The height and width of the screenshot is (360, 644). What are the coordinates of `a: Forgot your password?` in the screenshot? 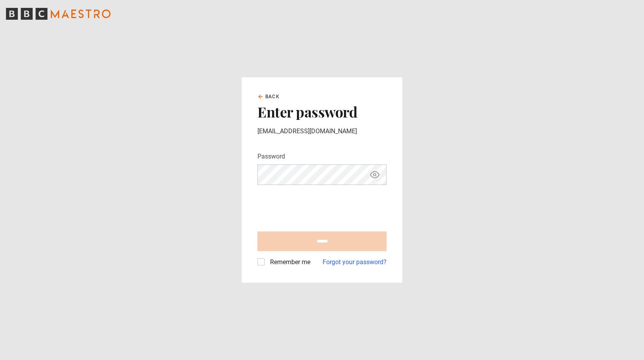 It's located at (354, 262).